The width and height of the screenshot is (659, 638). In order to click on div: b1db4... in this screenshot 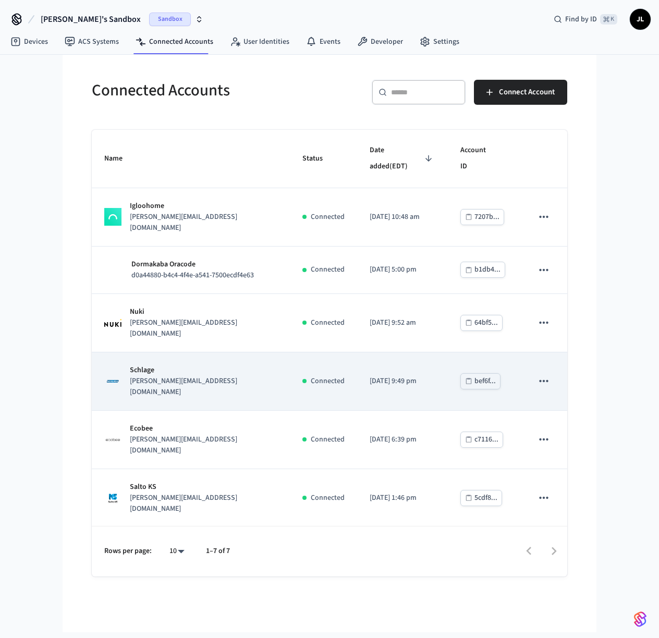, I will do `click(488, 270)`.